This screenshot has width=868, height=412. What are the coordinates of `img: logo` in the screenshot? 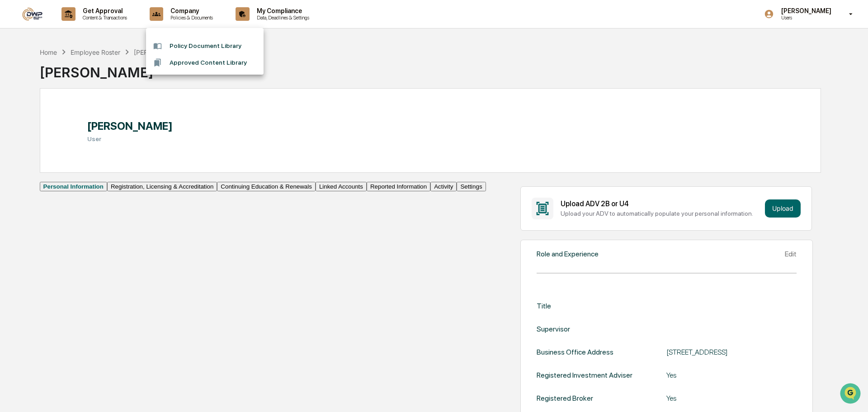 It's located at (32, 14).